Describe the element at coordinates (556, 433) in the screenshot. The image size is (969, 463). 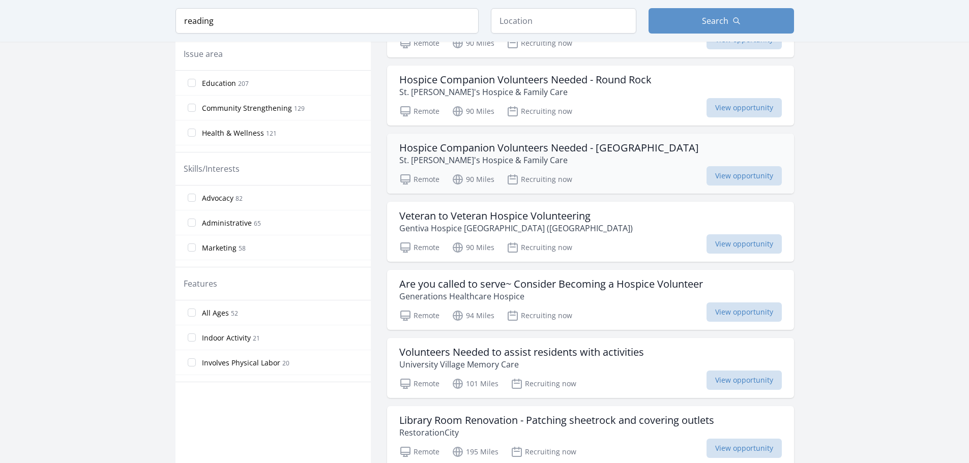
I see `p: RestorationCity` at that location.